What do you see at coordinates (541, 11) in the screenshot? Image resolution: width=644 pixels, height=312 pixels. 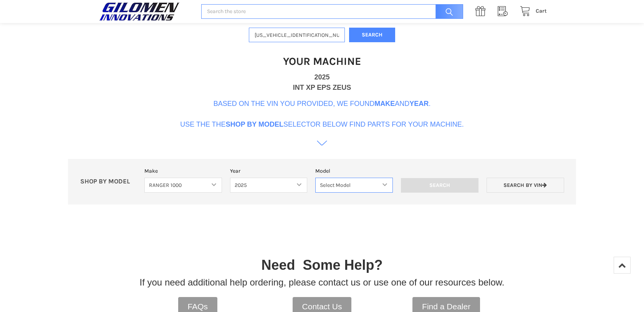 I see `span: Cart` at bounding box center [541, 11].